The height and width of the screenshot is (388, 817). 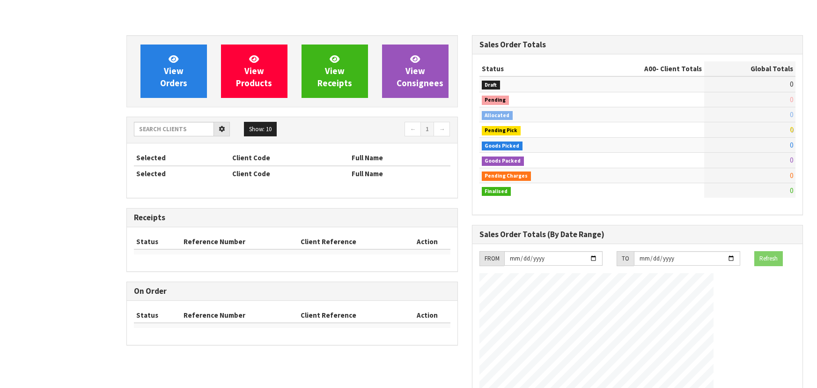 What do you see at coordinates (501, 131) in the screenshot?
I see `span: Pending Pick` at bounding box center [501, 131].